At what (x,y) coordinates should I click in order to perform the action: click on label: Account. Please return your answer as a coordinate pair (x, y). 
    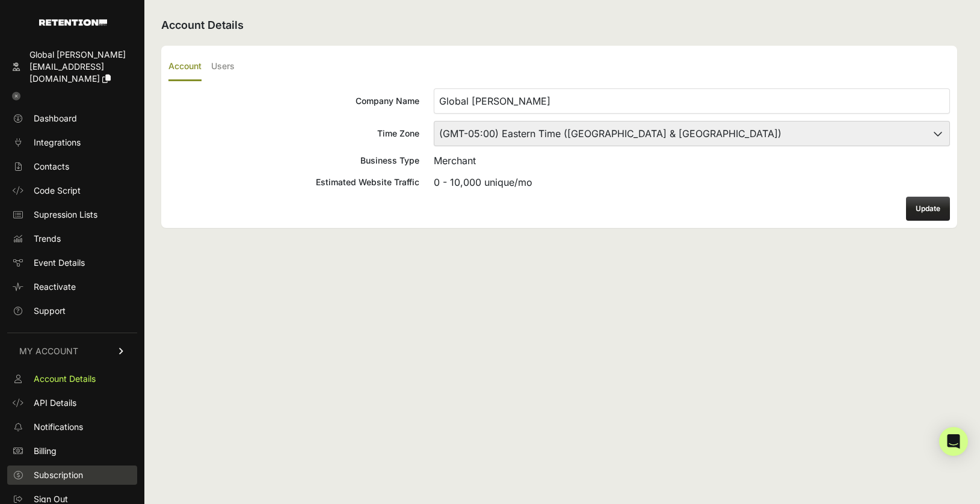
    Looking at the image, I should click on (185, 67).